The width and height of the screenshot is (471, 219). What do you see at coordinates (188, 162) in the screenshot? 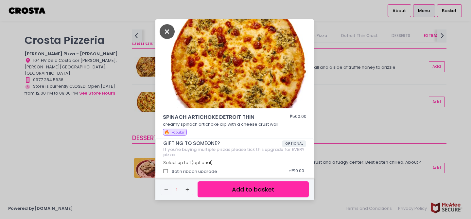
I see `span: Select up to 1 (optional)` at bounding box center [188, 162].